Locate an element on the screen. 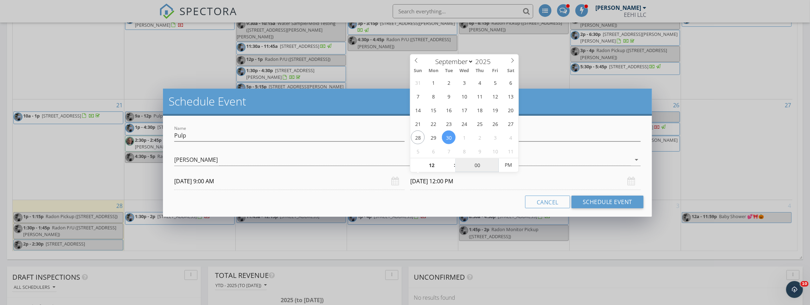 The height and width of the screenshot is (305, 810). span: 10 is located at coordinates (805, 284).